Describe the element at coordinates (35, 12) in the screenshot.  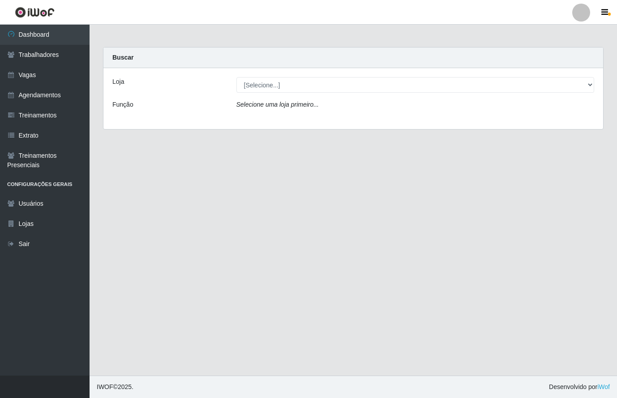
I see `img: CoreUI Logo` at that location.